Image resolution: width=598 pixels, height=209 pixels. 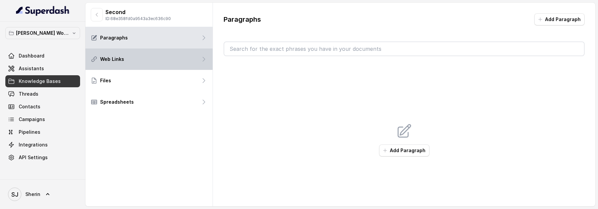 I want to click on span: Dashboard, so click(x=31, y=56).